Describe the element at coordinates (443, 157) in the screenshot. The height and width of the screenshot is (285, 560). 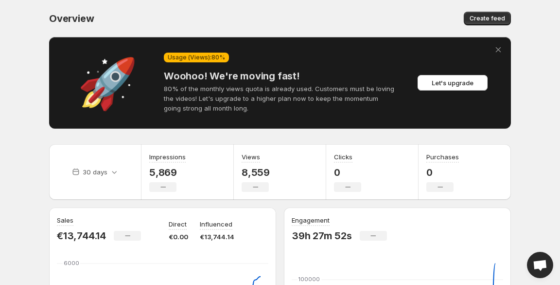
I see `h3: Purchases` at that location.